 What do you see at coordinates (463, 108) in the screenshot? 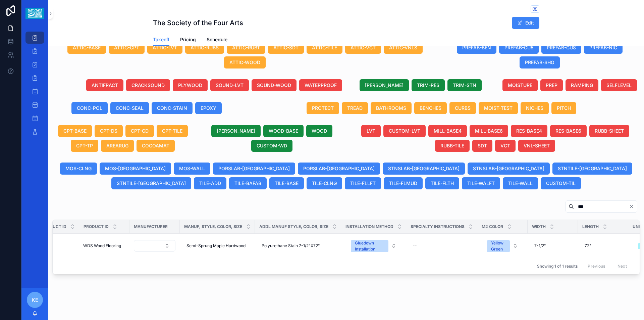
I see `button: CURBS` at bounding box center [463, 108].